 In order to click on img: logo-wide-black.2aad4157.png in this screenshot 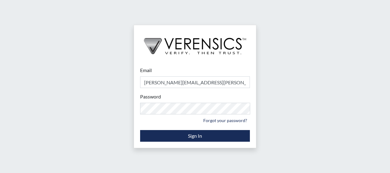, I will do `click(195, 43)`.